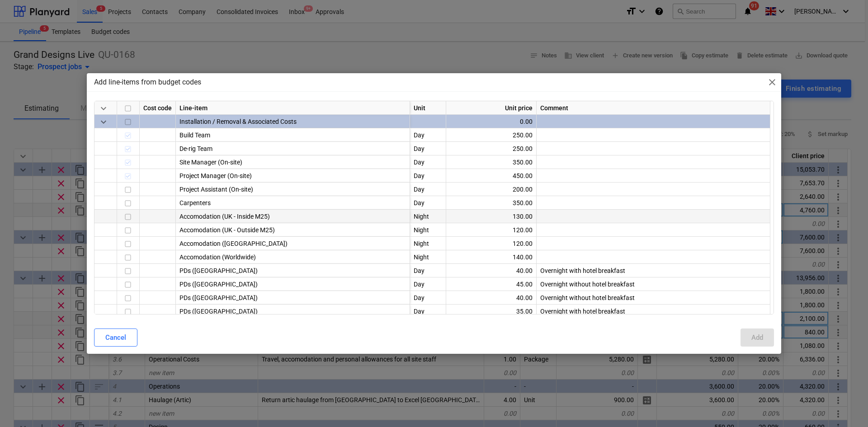 This screenshot has height=427, width=868. Describe the element at coordinates (491, 108) in the screenshot. I see `div: Unit price` at that location.